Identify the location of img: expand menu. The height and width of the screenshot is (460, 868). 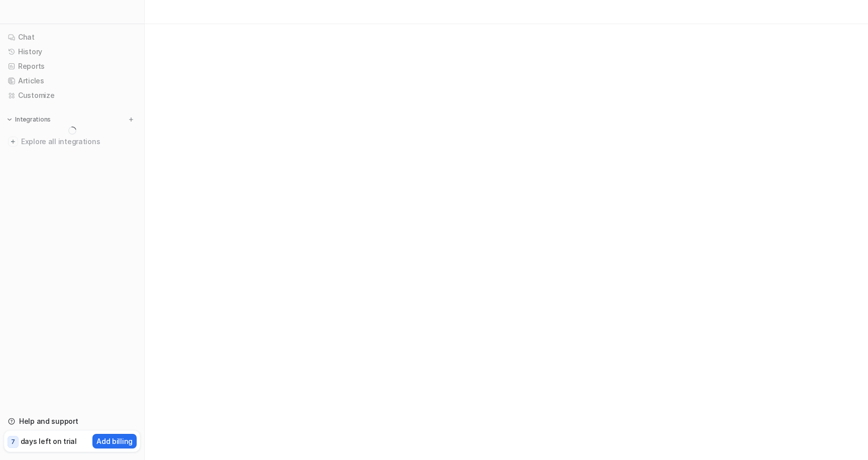
(10, 120).